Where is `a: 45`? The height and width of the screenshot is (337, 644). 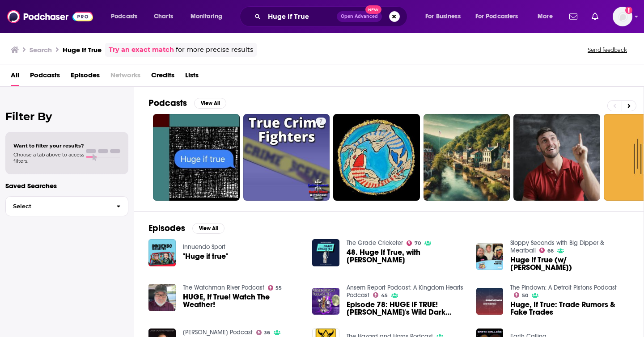
a: 45 is located at coordinates (380, 295).